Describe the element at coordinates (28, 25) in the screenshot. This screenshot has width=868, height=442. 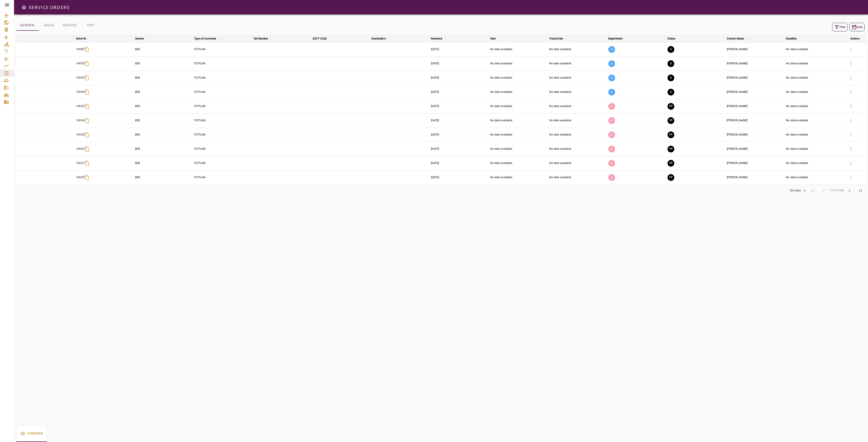
I see `button: GENERAL` at that location.